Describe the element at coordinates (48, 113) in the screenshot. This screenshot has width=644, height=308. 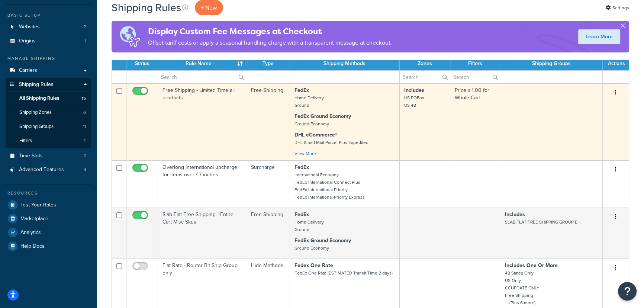
I see `li: Shipping Zones` at that location.